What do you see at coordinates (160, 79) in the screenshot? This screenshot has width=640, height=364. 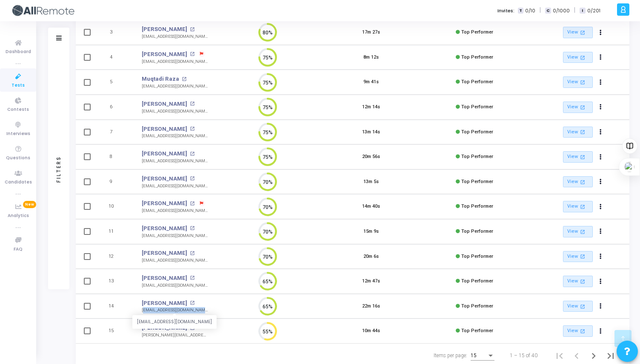 I see `a: Muqtadi Raza` at bounding box center [160, 79].